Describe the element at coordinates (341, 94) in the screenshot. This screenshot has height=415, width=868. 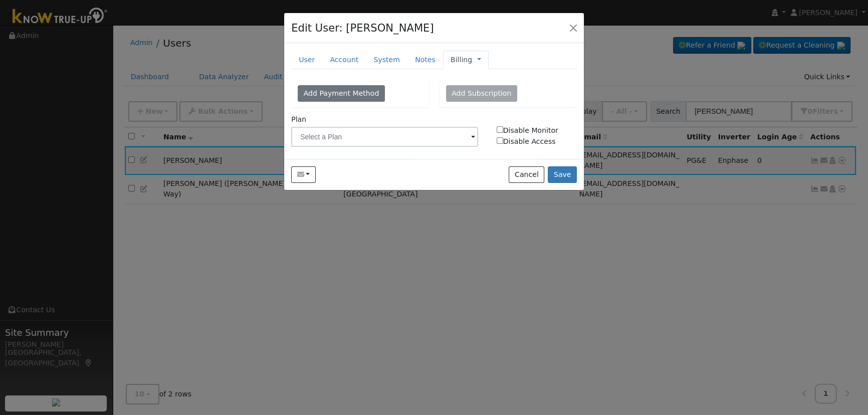
I see `button: Add Payment Method` at that location.